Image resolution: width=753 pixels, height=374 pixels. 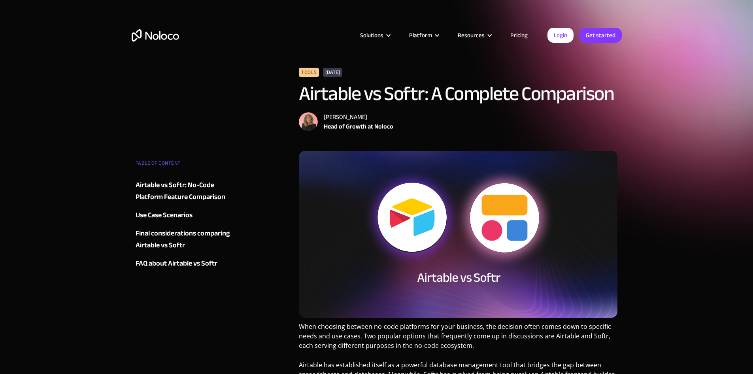 What do you see at coordinates (183, 191) in the screenshot?
I see `div: Airtable vs Softr: No-Code Platform Feature Comparison` at bounding box center [183, 191].